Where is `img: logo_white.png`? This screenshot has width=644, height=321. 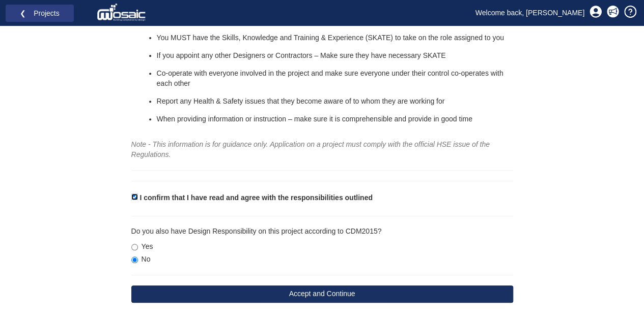 img: logo_white.png is located at coordinates (122, 13).